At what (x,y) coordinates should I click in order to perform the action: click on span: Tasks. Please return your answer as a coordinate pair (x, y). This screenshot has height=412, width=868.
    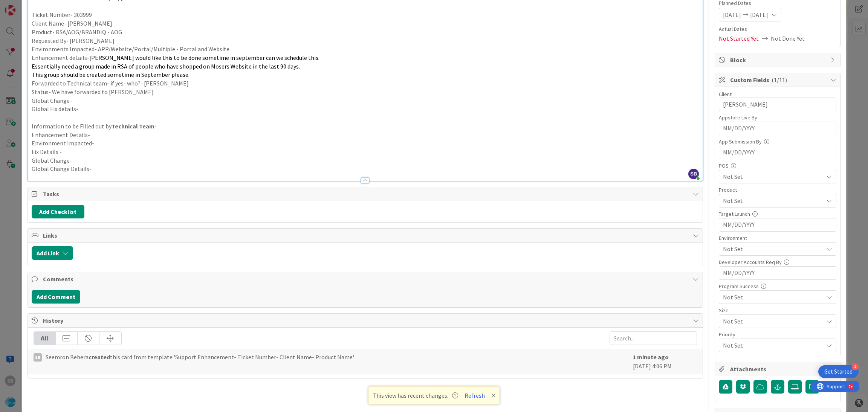
    Looking at the image, I should click on (366, 194).